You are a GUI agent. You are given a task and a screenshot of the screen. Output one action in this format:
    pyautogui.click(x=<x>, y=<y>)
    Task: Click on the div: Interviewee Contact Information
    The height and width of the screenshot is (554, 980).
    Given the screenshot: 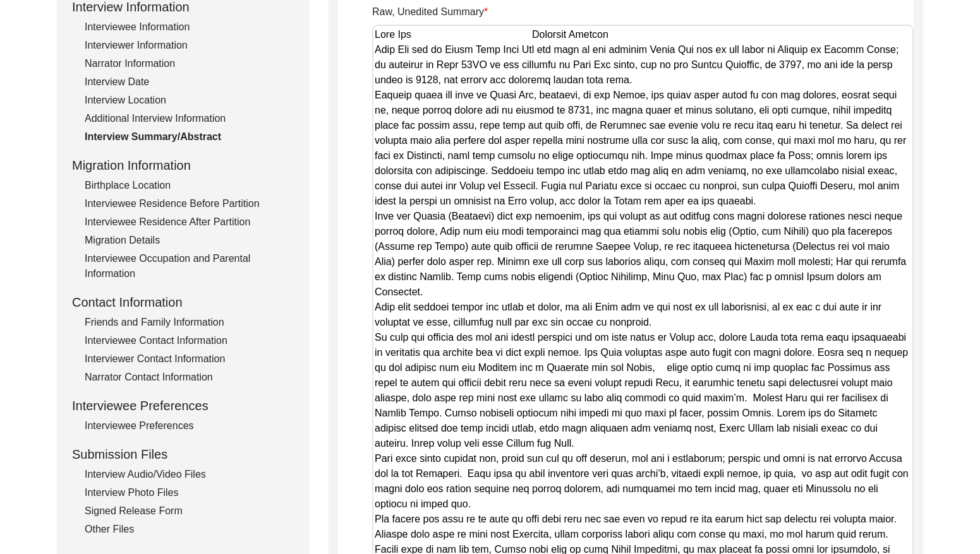 What is the action you would take?
    pyautogui.click(x=189, y=341)
    